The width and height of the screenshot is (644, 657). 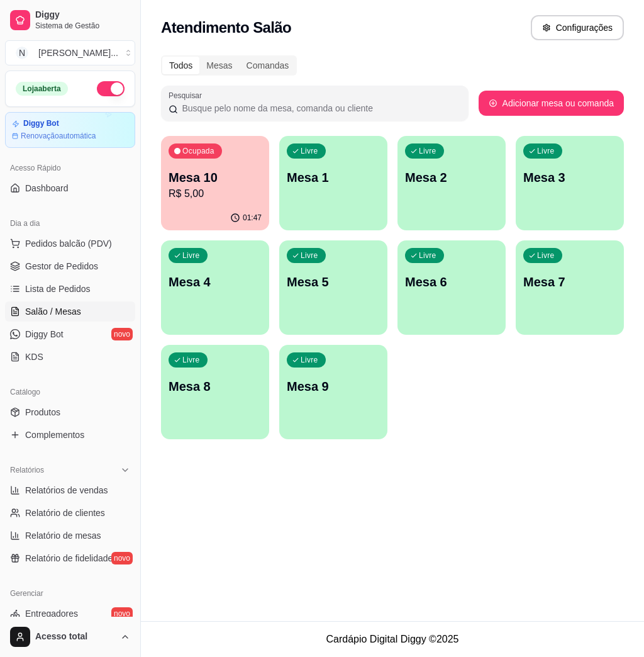 What do you see at coordinates (333, 392) in the screenshot?
I see `button: LivreMesa 9` at bounding box center [333, 392].